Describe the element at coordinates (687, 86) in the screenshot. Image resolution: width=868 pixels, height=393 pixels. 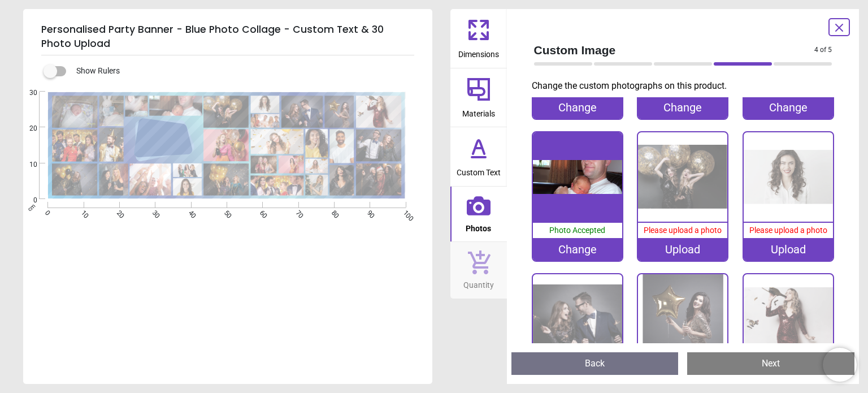
I see `p: Change the custom photographs on this product.` at that location.